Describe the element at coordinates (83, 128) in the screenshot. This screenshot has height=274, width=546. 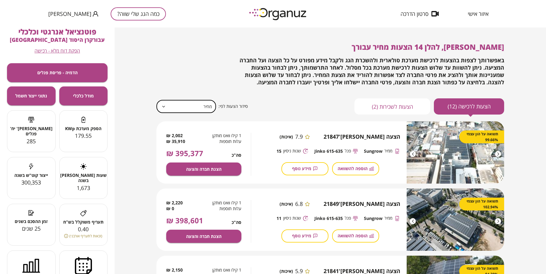
I see `span: הספק מערכת KWp` at that location.